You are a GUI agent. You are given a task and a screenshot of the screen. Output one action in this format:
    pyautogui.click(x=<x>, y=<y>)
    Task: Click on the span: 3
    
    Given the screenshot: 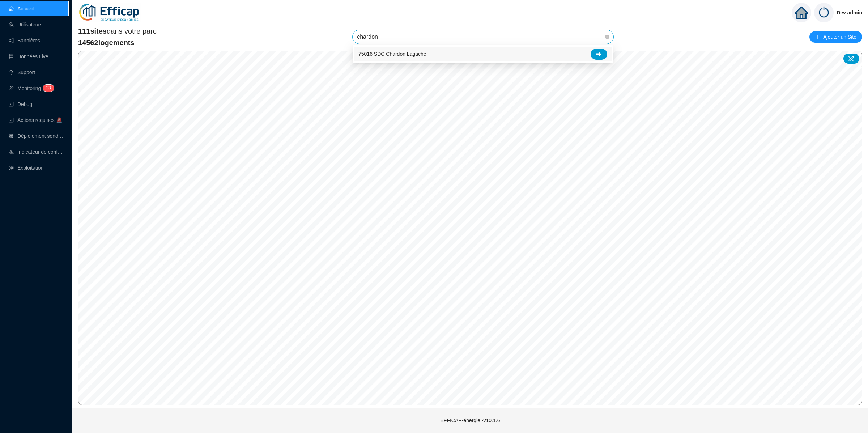 What is the action you would take?
    pyautogui.click(x=49, y=88)
    